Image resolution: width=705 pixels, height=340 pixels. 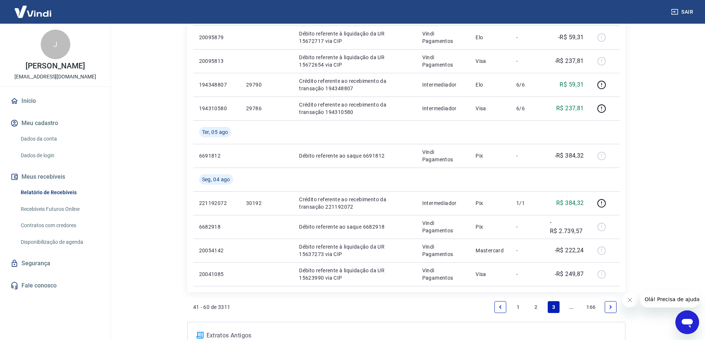 What do you see at coordinates (216, 251) in the screenshot?
I see `p: 20054142` at bounding box center [216, 251].